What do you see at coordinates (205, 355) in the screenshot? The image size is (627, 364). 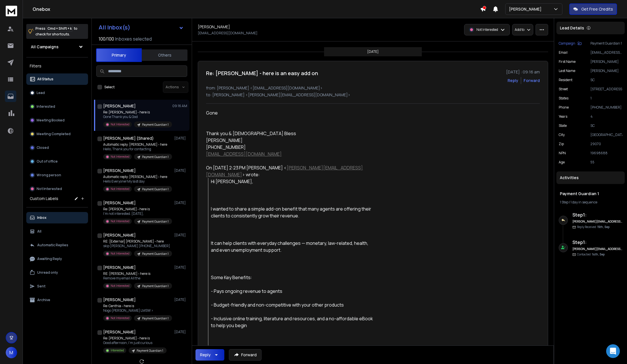 I see `div: Reply` at bounding box center [205, 355].